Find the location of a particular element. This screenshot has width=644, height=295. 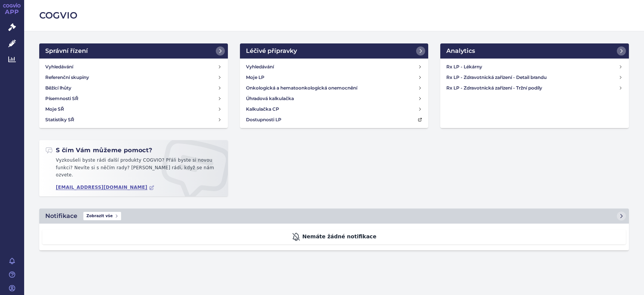

h4: Rx LP - Zdravotnická zařízení - Tržní podíly is located at coordinates (532, 88).